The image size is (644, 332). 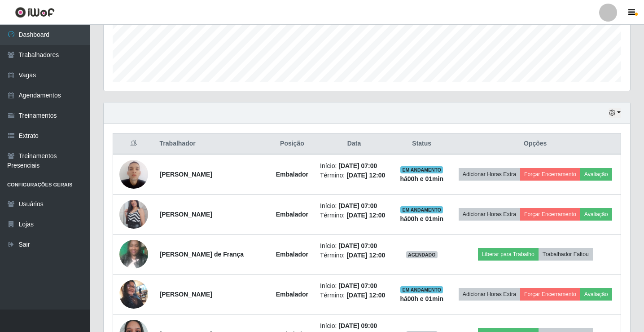 I want to click on button: Liberar para Trabalho, so click(x=508, y=254).